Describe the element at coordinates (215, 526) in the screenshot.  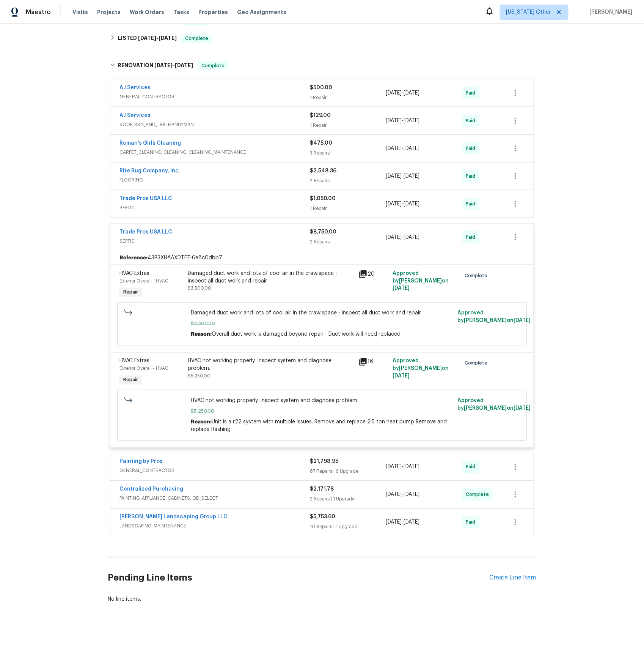
I see `span: LANDSCAPING_MAINTENANCE` at that location.